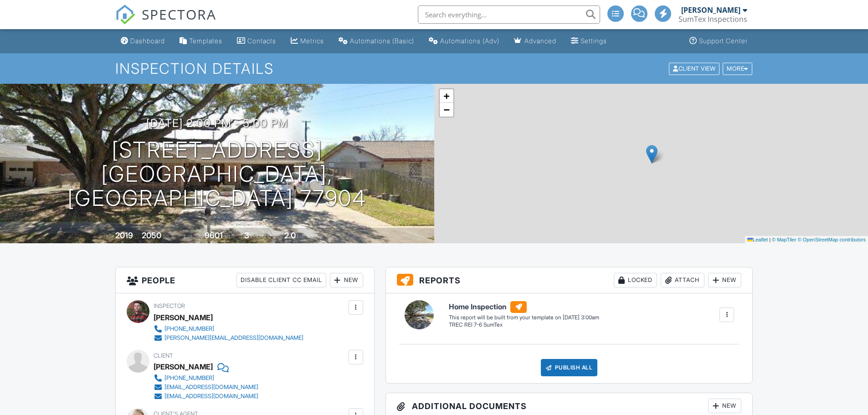  What do you see at coordinates (718, 41) in the screenshot?
I see `a: Support Center` at bounding box center [718, 41].